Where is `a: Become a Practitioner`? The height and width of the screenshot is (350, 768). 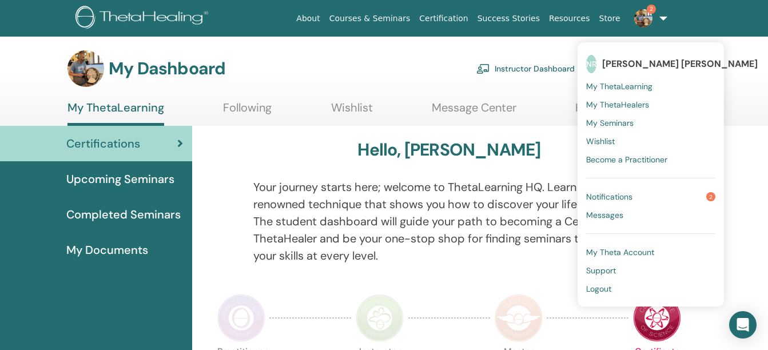
a: Become a Practitioner is located at coordinates (651, 160).